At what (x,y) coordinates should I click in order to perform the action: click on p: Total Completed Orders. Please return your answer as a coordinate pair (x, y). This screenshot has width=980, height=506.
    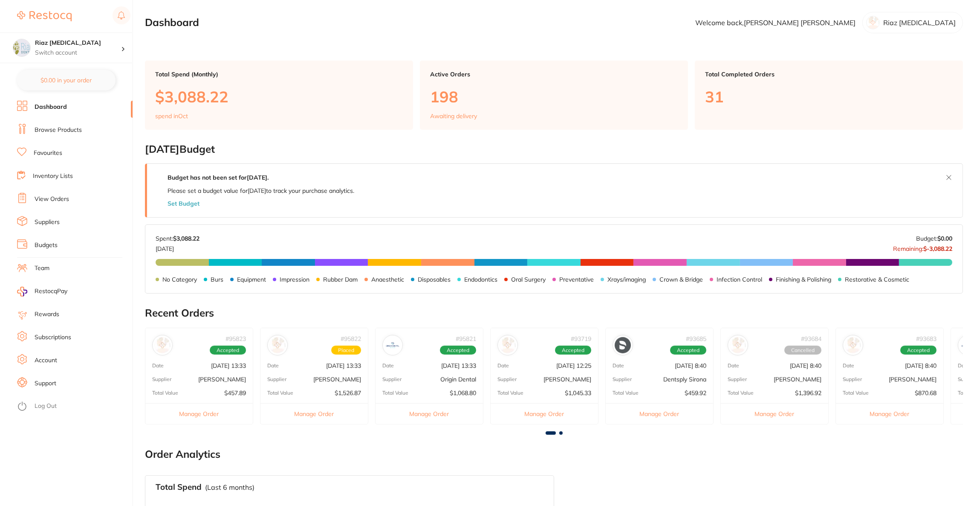
    Looking at the image, I should click on (829, 74).